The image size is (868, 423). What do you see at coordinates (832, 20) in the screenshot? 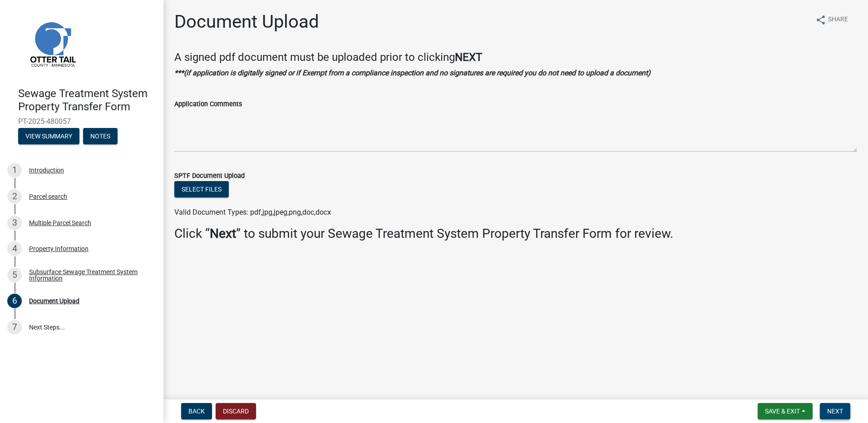
I see `button: shareShare` at bounding box center [832, 20].